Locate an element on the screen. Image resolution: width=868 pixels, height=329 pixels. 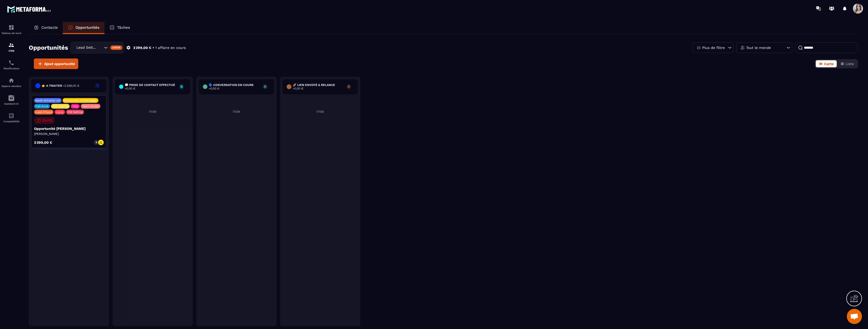
p: Laury is located at coordinates (60, 112).